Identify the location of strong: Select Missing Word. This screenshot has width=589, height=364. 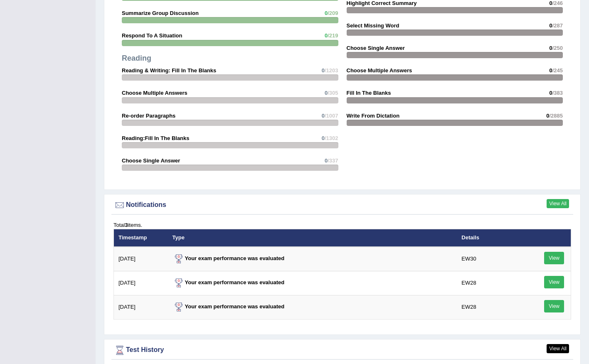
(373, 25).